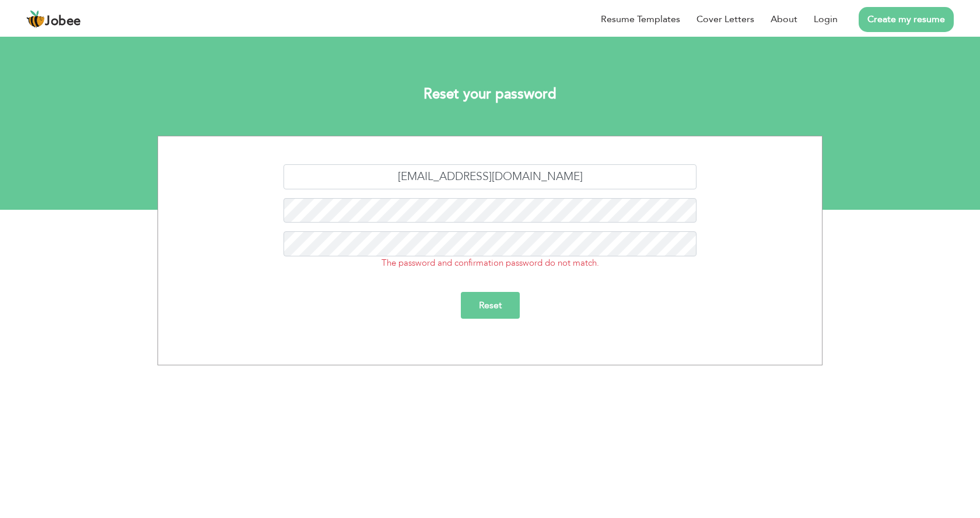 The image size is (980, 518). I want to click on strong: Reset your password, so click(490, 94).